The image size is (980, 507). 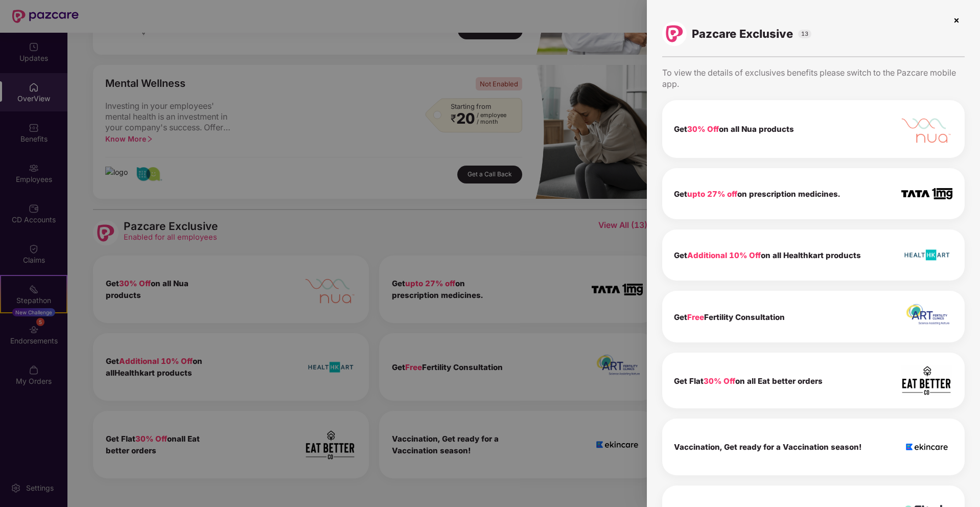 I want to click on span: To view the details of exclusives benefits please switch to the Pazcare mobile app., so click(x=809, y=78).